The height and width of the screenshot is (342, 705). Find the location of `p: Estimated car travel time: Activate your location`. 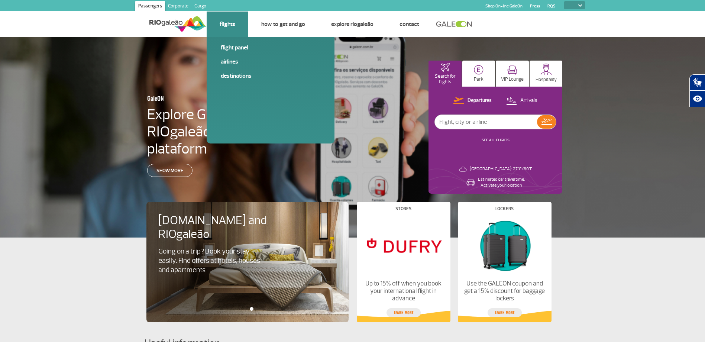

p: Estimated car travel time: Activate your location is located at coordinates (501, 182).